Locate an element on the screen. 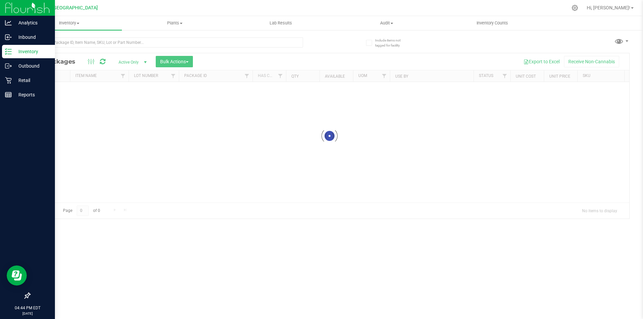 The height and width of the screenshot is (319, 643). p: Analytics is located at coordinates (32, 23).